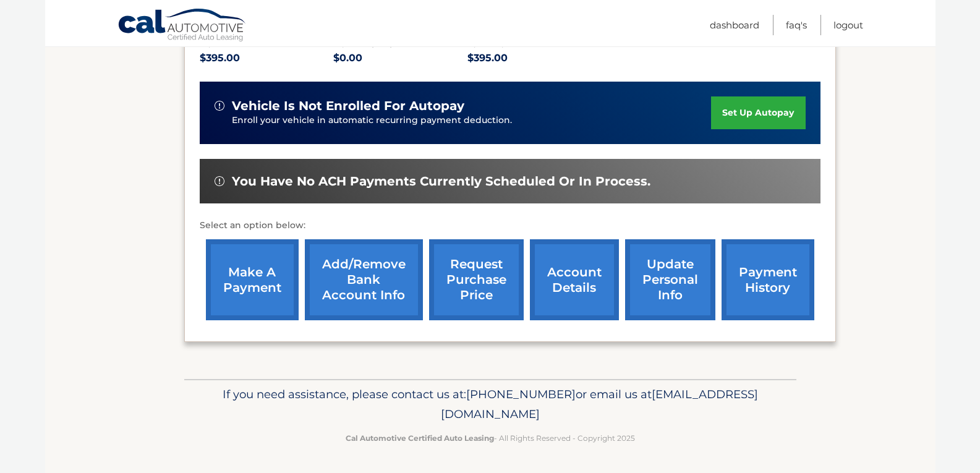 The height and width of the screenshot is (473, 980). What do you see at coordinates (252, 280) in the screenshot?
I see `a: make a payment` at bounding box center [252, 280].